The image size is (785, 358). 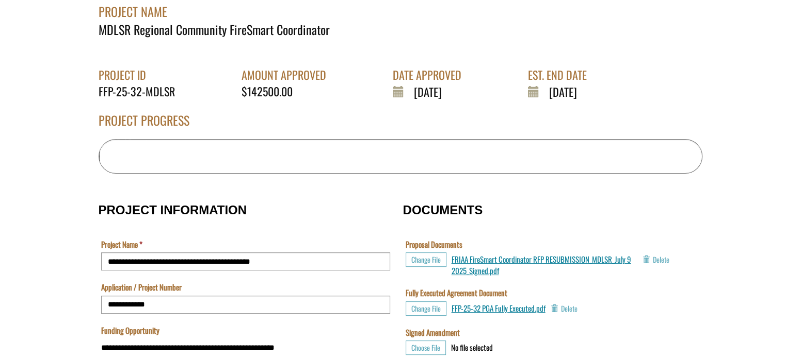 I want to click on div: EST. END DATE, so click(x=561, y=75).